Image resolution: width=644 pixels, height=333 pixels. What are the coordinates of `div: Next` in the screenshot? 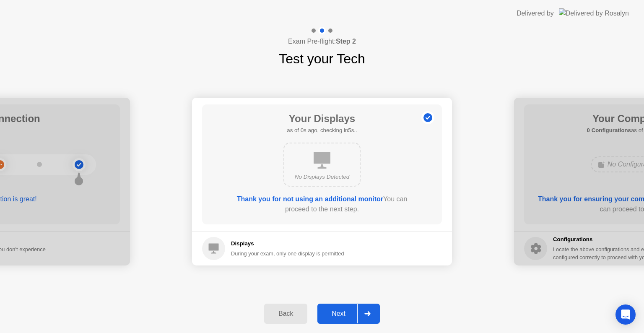 It's located at (339, 313).